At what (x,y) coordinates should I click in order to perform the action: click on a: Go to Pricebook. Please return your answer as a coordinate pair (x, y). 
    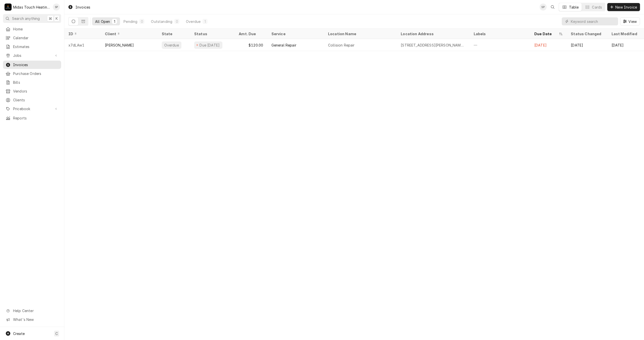
    Looking at the image, I should click on (32, 109).